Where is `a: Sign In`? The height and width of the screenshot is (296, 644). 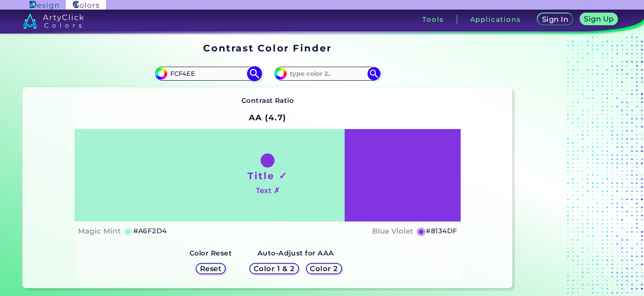 a: Sign In is located at coordinates (554, 19).